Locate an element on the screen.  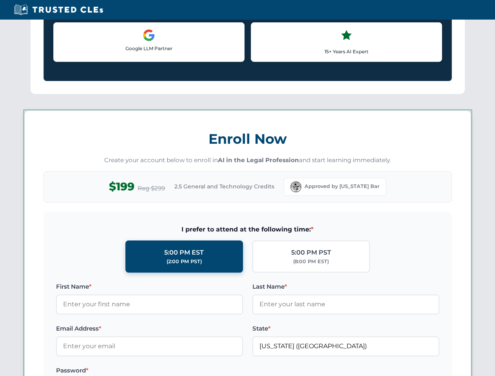
label: Last Name is located at coordinates (346, 287).